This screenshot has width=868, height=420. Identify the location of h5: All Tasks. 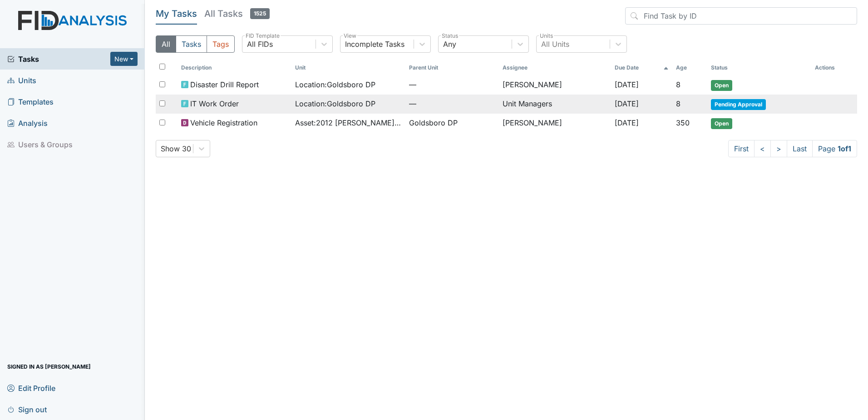
(237, 14).